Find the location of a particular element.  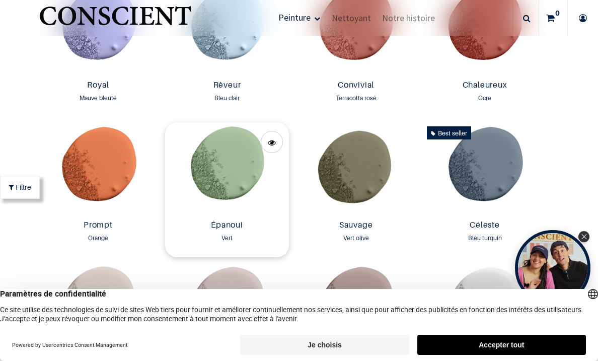

div: Close Tolstoy widget is located at coordinates (584, 237).